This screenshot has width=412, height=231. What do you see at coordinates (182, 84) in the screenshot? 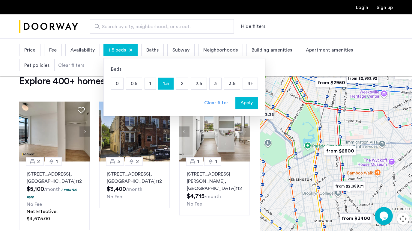
I see `p: 2` at bounding box center [182, 84].